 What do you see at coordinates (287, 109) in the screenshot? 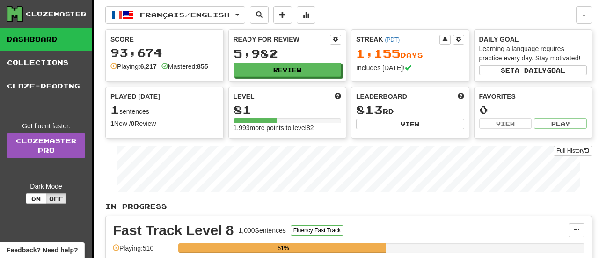
I see `div: 81` at bounding box center [287, 109].